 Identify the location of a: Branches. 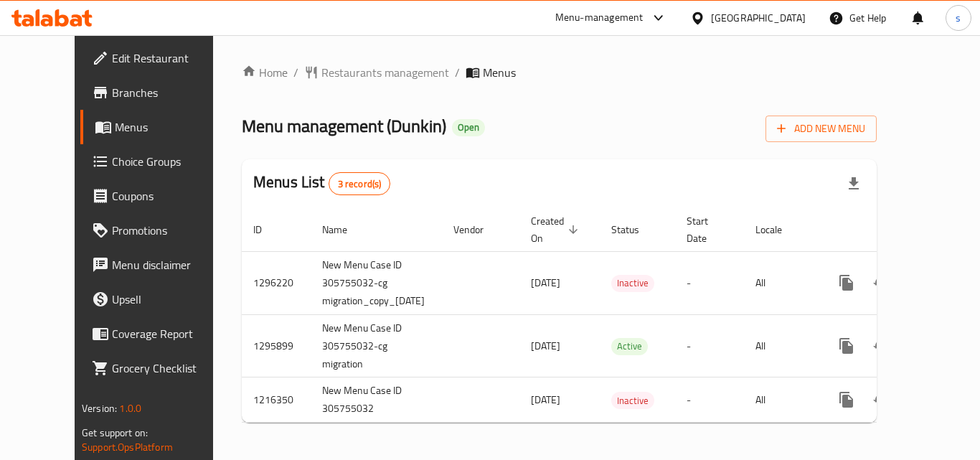
(160, 92).